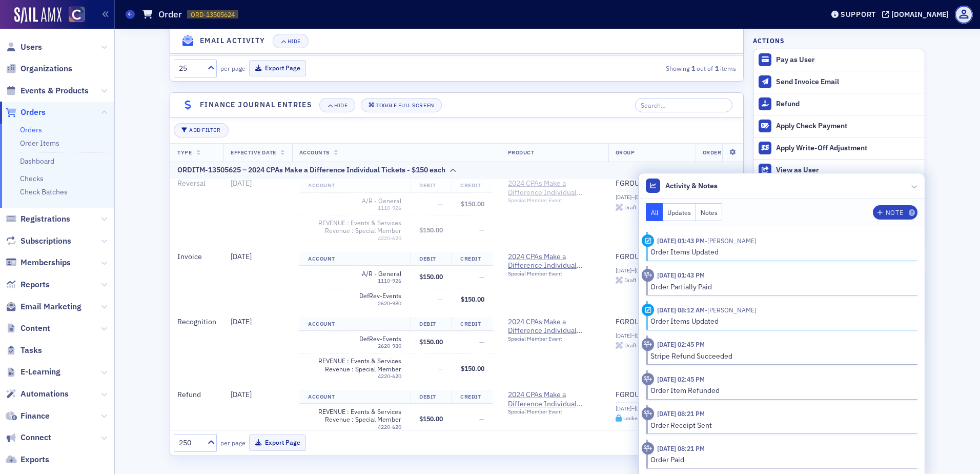 This screenshot has width=980, height=474. I want to click on span: Effective Date, so click(253, 153).